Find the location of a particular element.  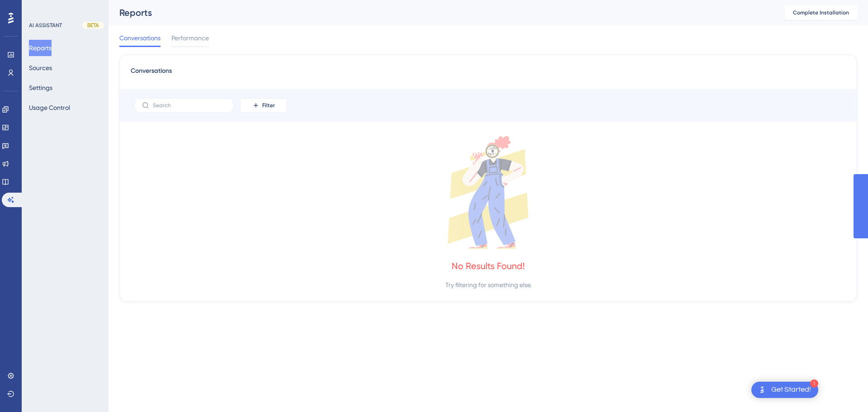

span: Performance is located at coordinates (190, 38).